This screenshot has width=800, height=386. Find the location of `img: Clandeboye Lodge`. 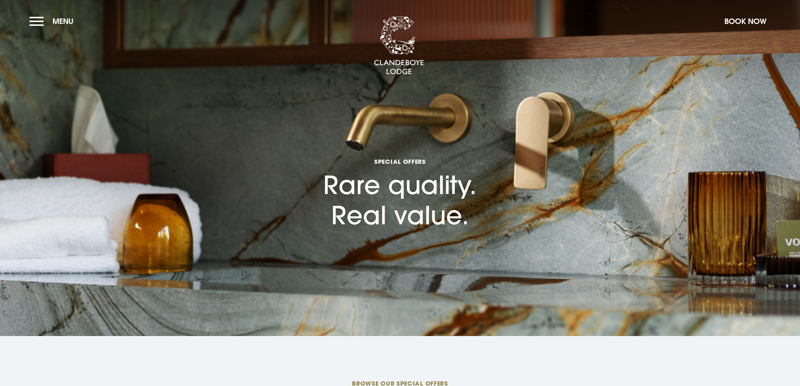

img: Clandeboye Lodge is located at coordinates (399, 46).